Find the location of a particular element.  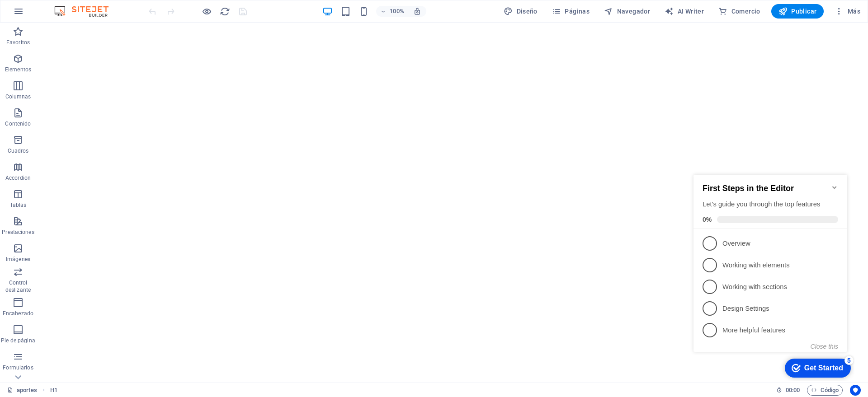

button: AI Writer is located at coordinates (684, 11).